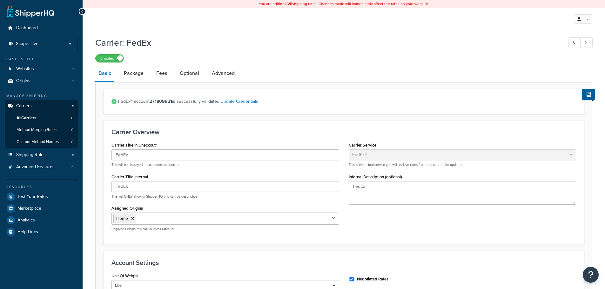  What do you see at coordinates (41, 28) in the screenshot?
I see `li: Dashboard` at bounding box center [41, 28].